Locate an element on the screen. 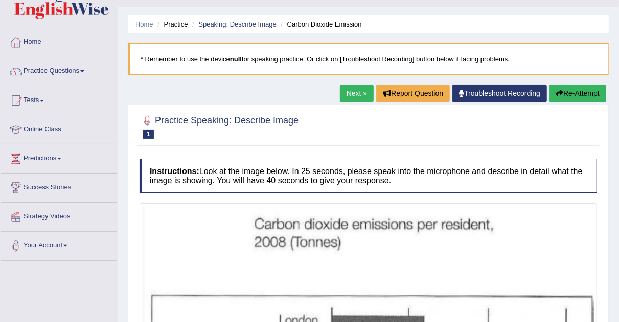 Image resolution: width=619 pixels, height=322 pixels. a: Troubleshoot Recording is located at coordinates (499, 94).